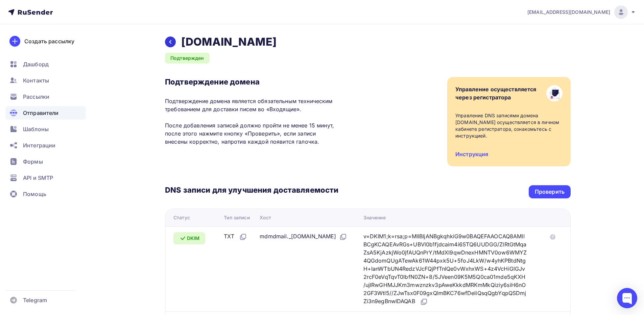  Describe the element at coordinates (46, 162) in the screenshot. I see `a: Формы` at that location.